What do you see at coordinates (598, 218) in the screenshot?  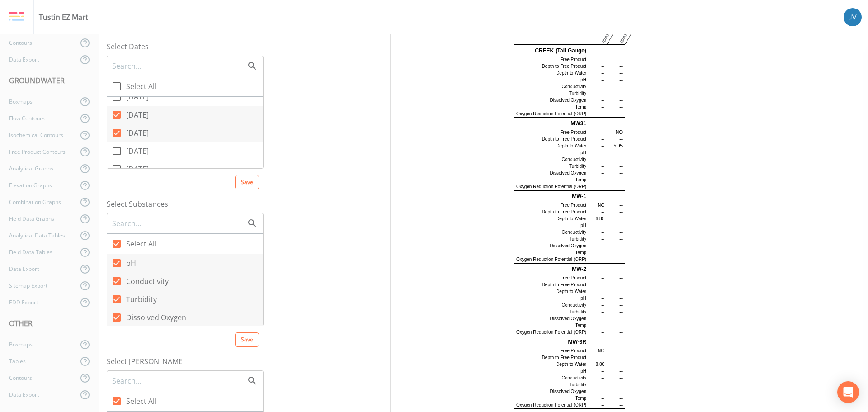 I see `td: 6.85` at bounding box center [598, 218].